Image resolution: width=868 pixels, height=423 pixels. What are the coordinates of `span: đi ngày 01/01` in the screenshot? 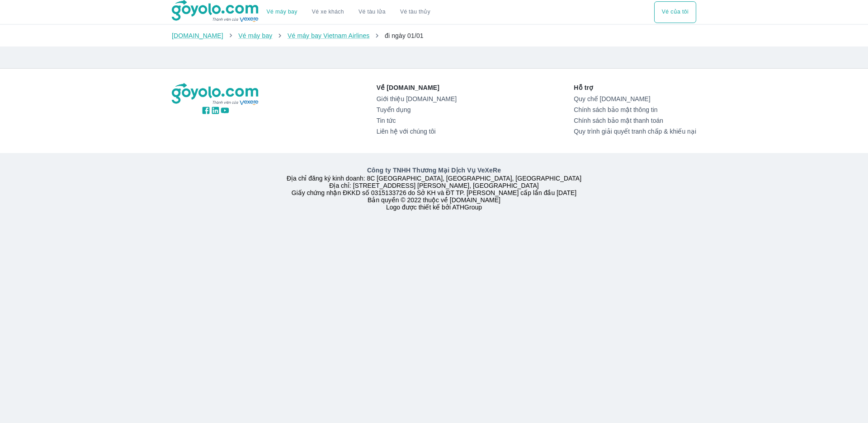 It's located at (404, 36).